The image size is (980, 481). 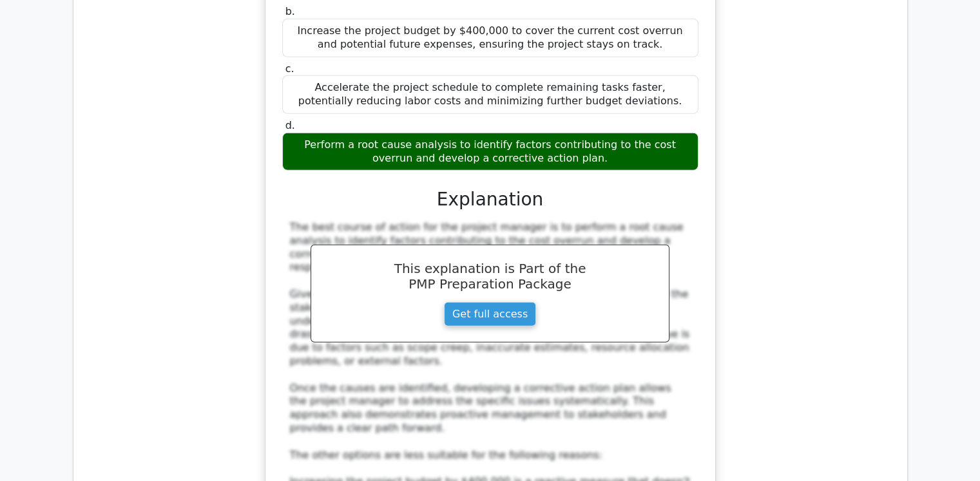 What do you see at coordinates (490, 152) in the screenshot?
I see `div: Perform a root cause analysis to identify factors contributing to the cost overrun and develop a ...` at bounding box center [490, 152].